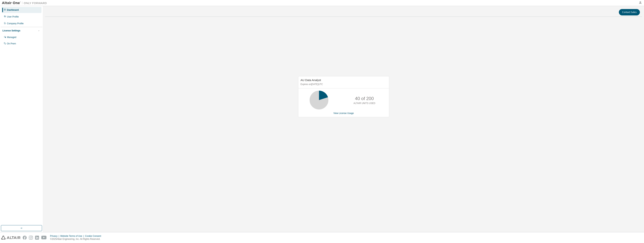 Image resolution: width=644 pixels, height=243 pixels. Describe the element at coordinates (311, 80) in the screenshot. I see `span: AU Data Analyst` at that location.